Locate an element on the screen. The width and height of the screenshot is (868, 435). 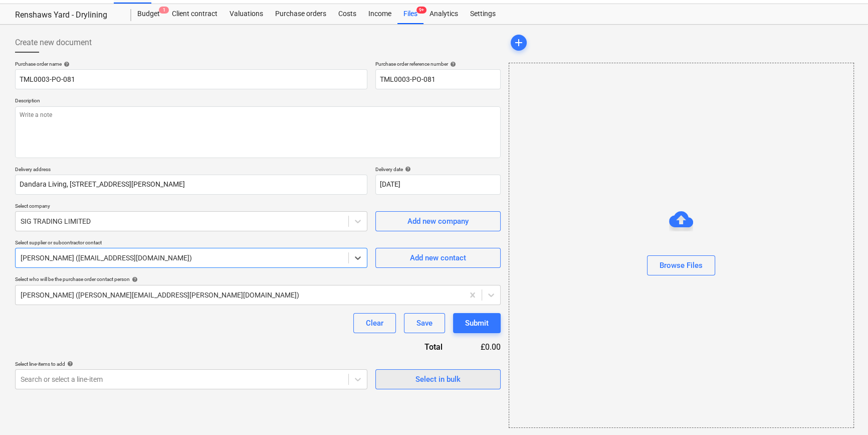
p: Select company is located at coordinates (191, 206).